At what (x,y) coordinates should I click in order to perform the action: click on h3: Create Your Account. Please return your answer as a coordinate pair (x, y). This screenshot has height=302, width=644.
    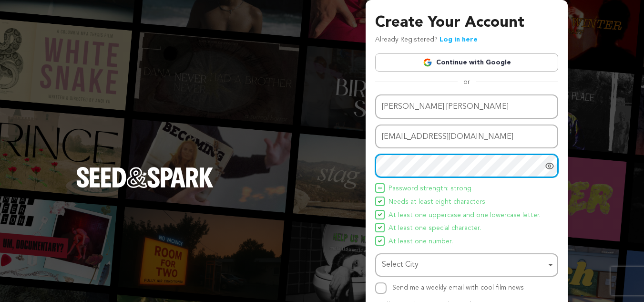
    Looking at the image, I should click on (467, 23).